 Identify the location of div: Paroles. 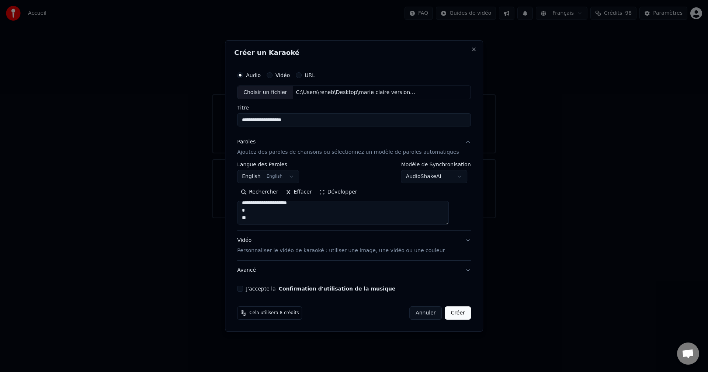
(246, 142).